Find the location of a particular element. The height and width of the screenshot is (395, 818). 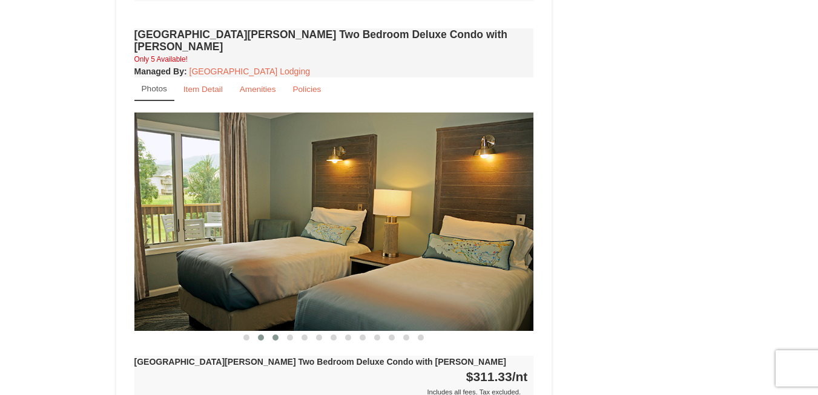

span: Managed By is located at coordinates (159, 71).